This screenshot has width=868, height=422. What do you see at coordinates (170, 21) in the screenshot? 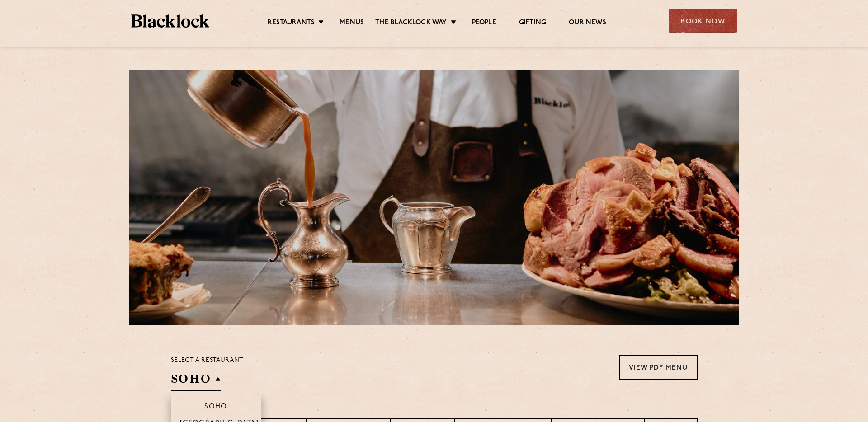
I see `img: BL_Textured_Logo-footer-cropped.svg` at bounding box center [170, 21].